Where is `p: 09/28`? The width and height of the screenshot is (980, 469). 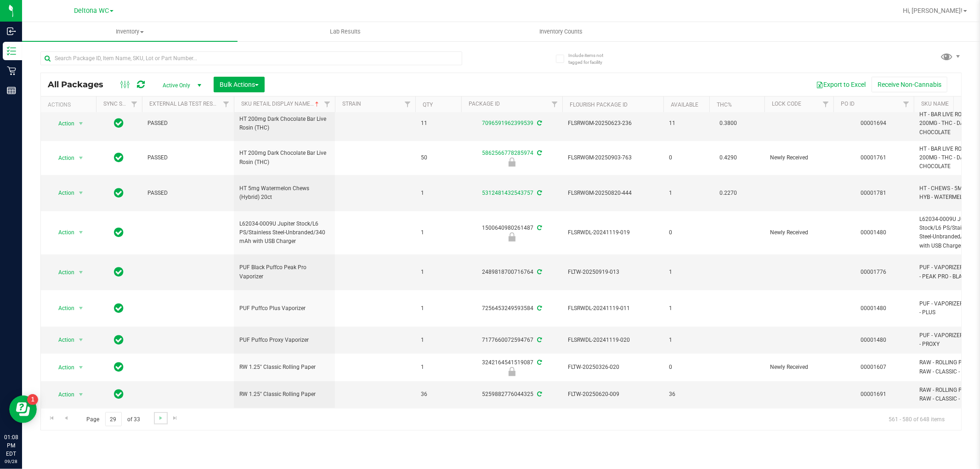 p: 09/28 is located at coordinates (11, 462).